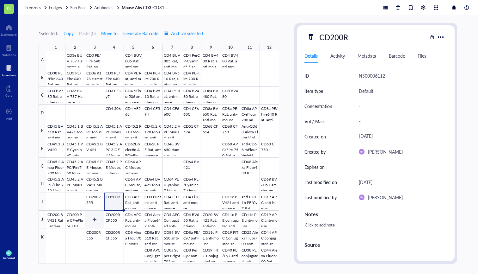 The height and width of the screenshot is (274, 478). I want to click on div: Files, so click(422, 56).